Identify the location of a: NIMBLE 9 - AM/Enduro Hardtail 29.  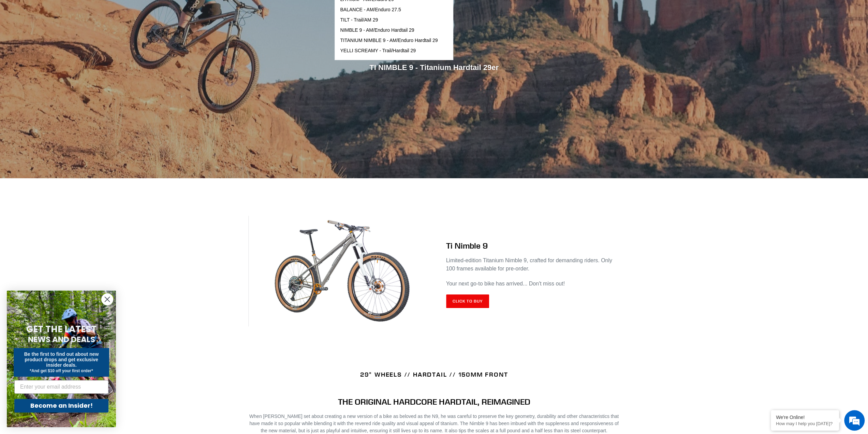
(389, 30).